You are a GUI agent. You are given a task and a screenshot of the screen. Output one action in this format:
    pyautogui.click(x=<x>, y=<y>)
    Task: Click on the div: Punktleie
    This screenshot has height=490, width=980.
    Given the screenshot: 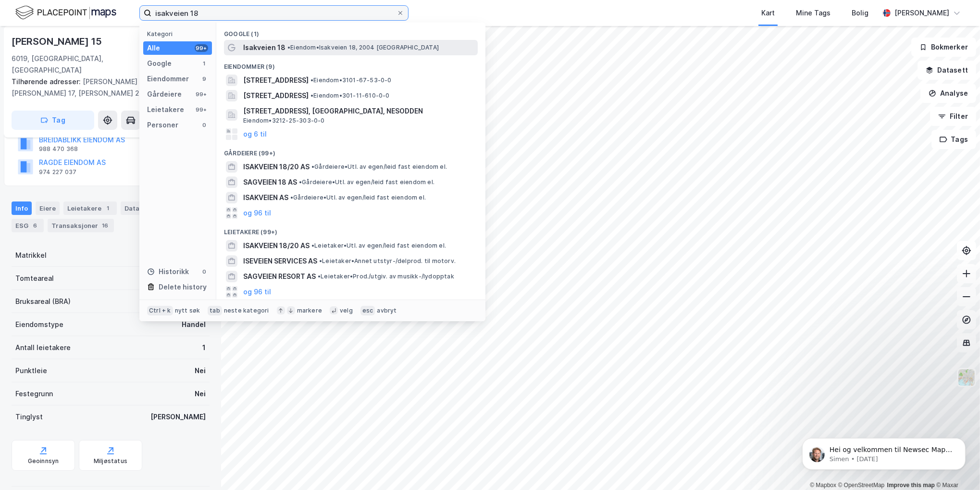 What is the action you would take?
    pyautogui.click(x=31, y=370)
    